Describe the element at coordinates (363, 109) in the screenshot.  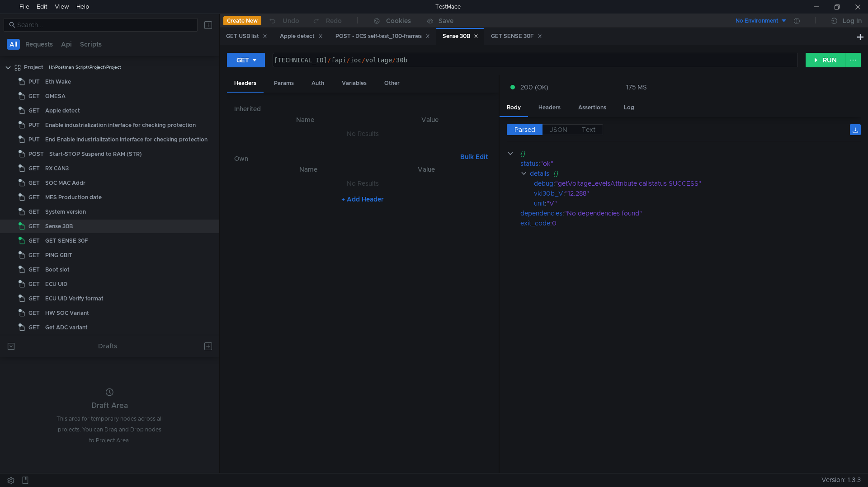
I see `h6: Inherited` at that location.